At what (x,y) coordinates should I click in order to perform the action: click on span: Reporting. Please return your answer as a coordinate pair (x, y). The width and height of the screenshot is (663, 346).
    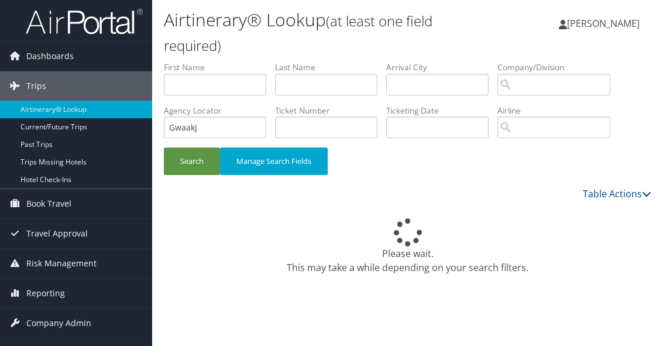
    Looking at the image, I should click on (46, 293).